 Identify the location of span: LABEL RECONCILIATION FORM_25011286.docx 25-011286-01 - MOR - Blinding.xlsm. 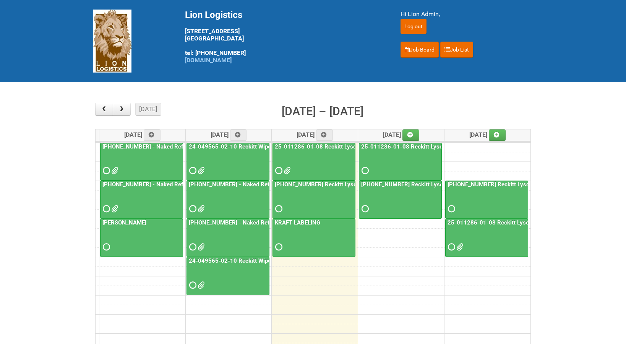
(286, 171).